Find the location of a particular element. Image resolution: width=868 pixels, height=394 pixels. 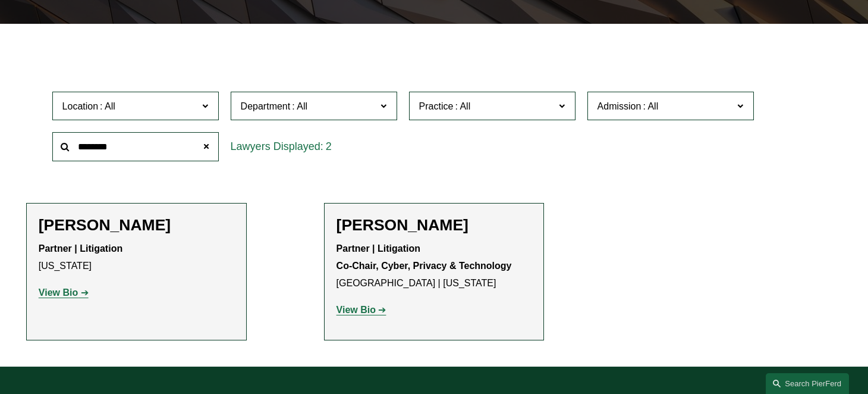

span: 2 is located at coordinates (329, 146).